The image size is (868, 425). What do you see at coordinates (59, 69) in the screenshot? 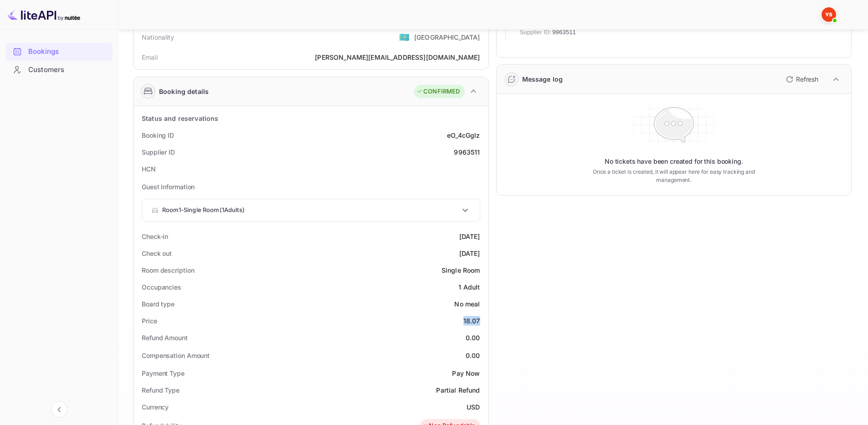
I see `a: Customers` at bounding box center [59, 69].